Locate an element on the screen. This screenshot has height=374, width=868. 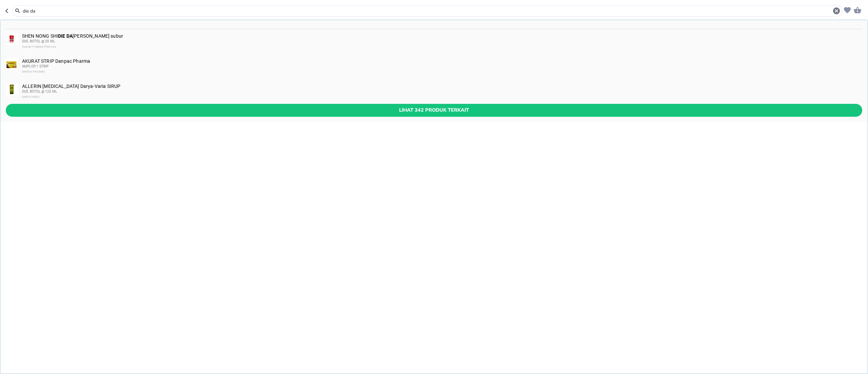
input: TREMENZA Sanbe SIRUP is located at coordinates (427, 11).